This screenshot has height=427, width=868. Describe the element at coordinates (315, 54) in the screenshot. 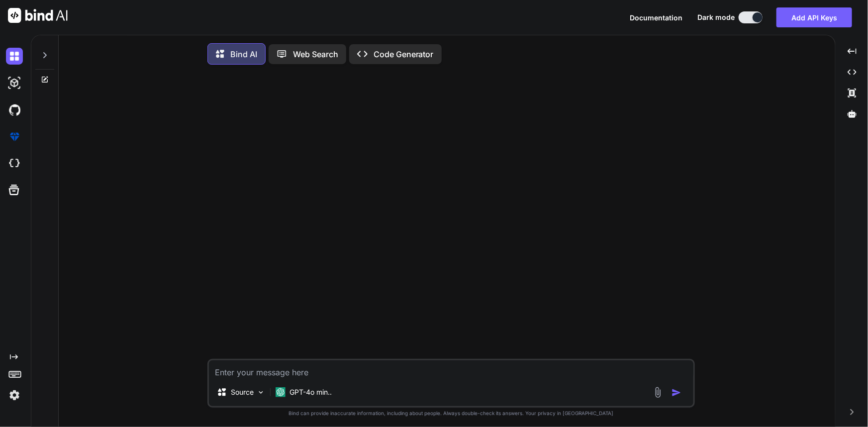

I see `p: Web Search` at that location.